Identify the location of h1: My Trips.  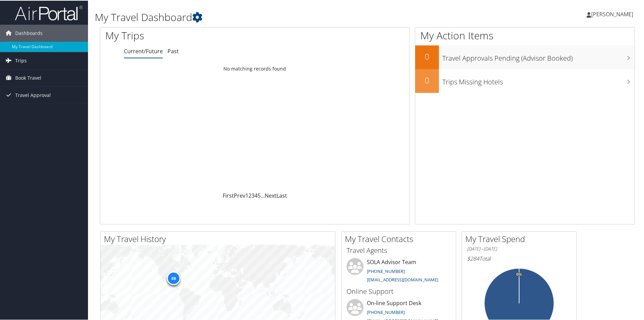
(190, 35).